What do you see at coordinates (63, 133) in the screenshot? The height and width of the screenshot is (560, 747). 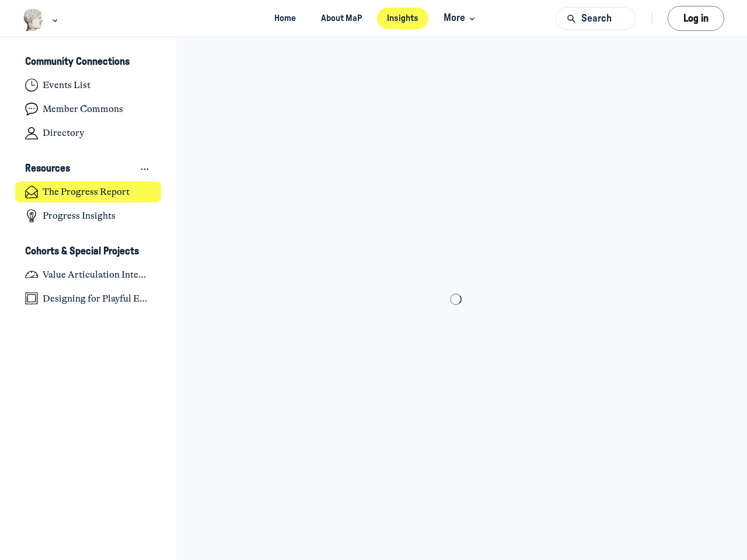 I see `h4: Directory` at bounding box center [63, 133].